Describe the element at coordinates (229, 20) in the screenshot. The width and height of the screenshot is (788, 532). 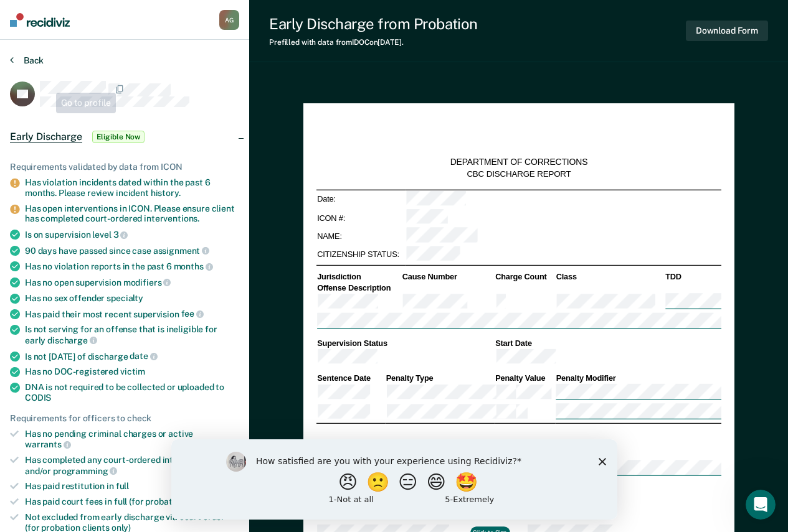
I see `button: AG` at that location.